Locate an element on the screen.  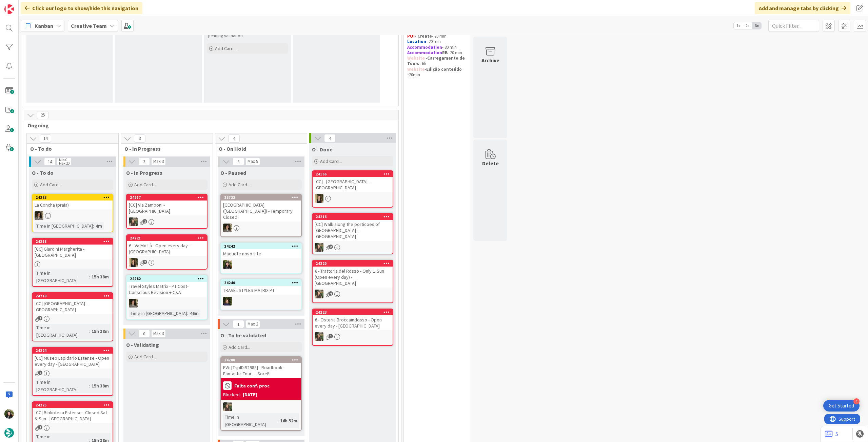
div: Min 0 is located at coordinates (63, 160).